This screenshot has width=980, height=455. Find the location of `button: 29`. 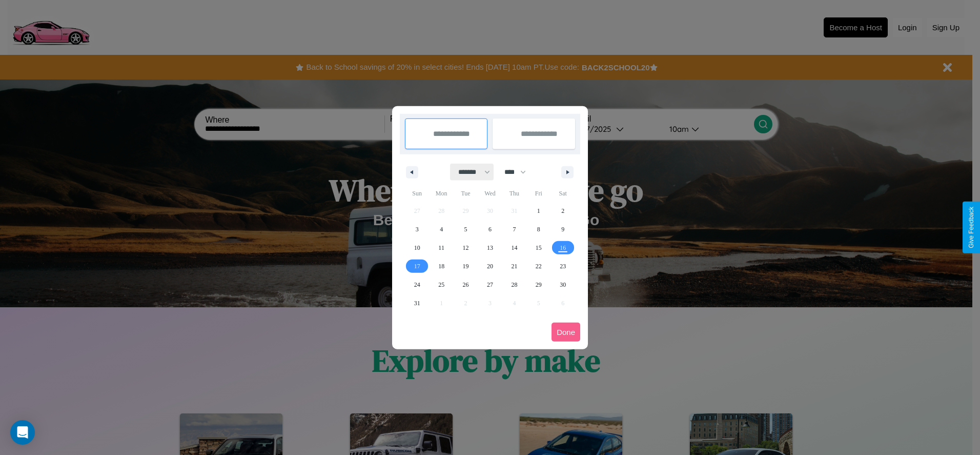

button: 29 is located at coordinates (538, 285).